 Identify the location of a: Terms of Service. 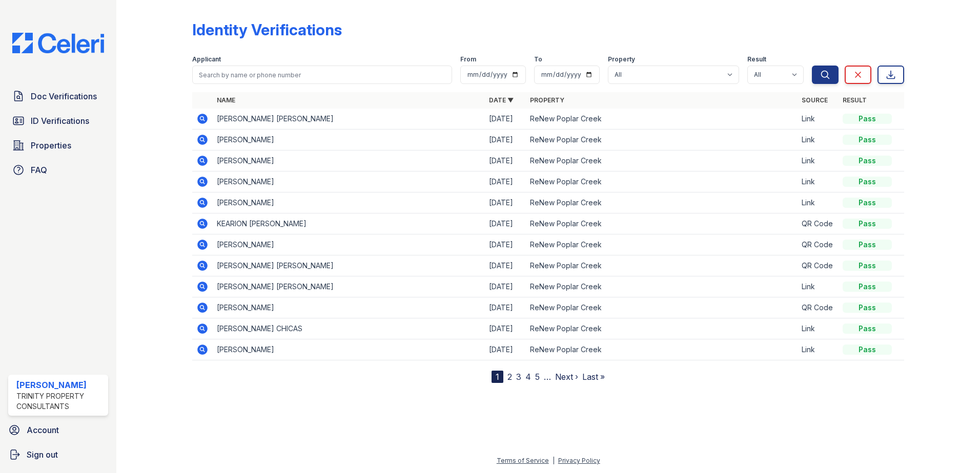
(523, 460).